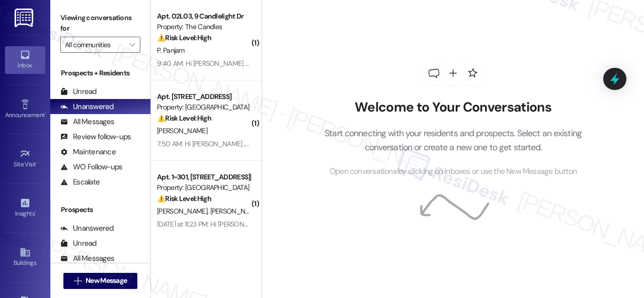 Image resolution: width=644 pixels, height=298 pixels. What do you see at coordinates (25, 257) in the screenshot?
I see `a: Buildings` at bounding box center [25, 257].